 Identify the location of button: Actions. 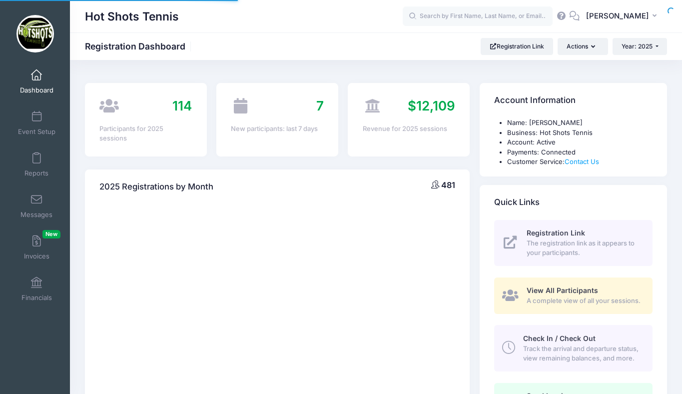
(583, 46).